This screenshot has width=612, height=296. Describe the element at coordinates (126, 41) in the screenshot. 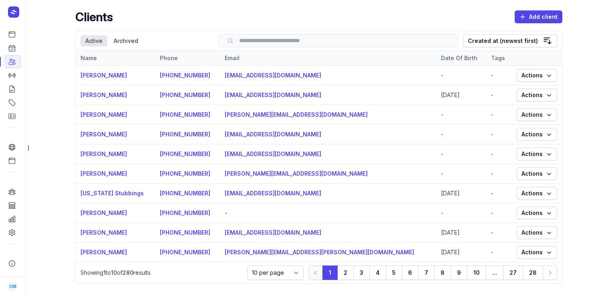

I see `div: Archived` at that location.